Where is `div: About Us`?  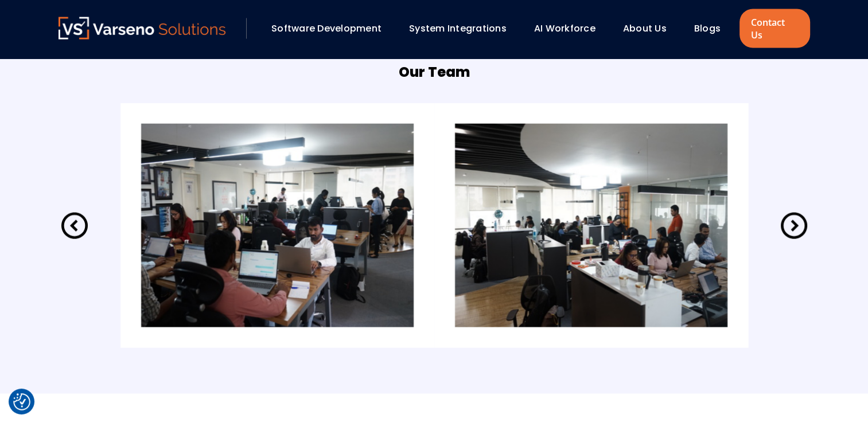
div: About Us is located at coordinates (650, 29).